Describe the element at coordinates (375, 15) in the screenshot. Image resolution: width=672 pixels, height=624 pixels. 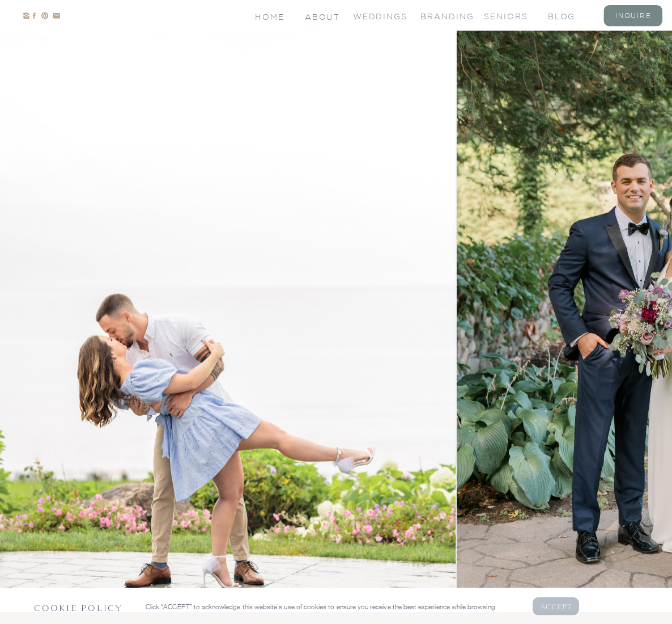
I see `nav: Weddings` at that location.